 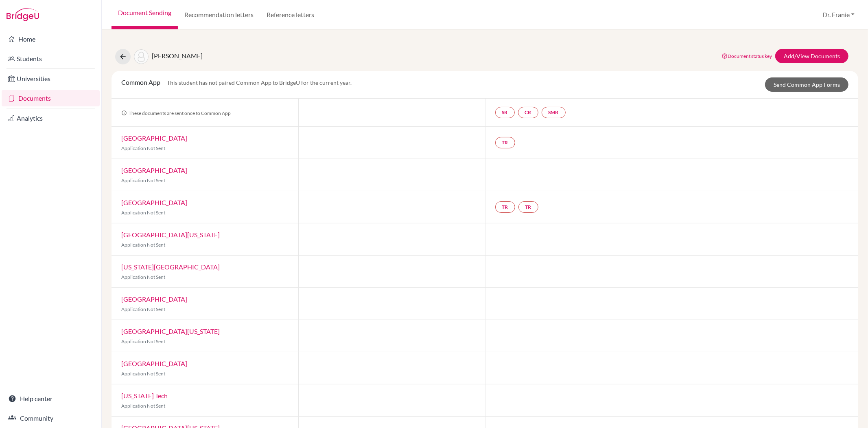 What do you see at coordinates (50, 118) in the screenshot?
I see `a: Analytics` at bounding box center [50, 118].